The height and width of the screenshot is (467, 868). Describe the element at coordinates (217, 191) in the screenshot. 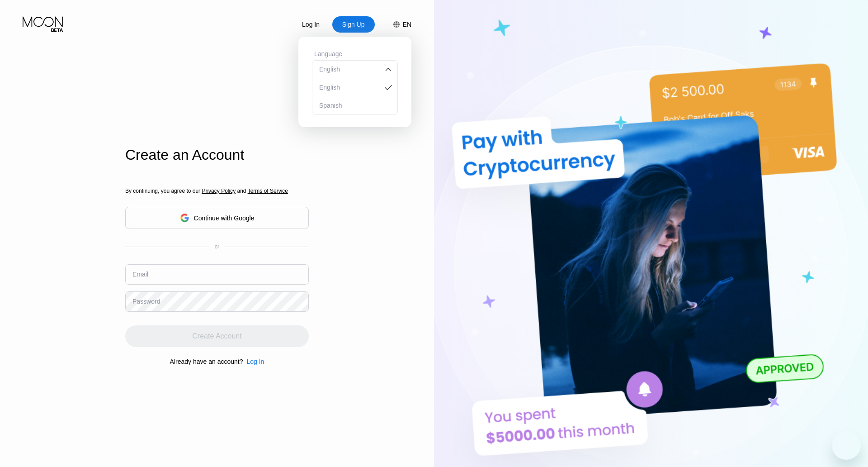

I see `div: By continuing, you agree to our` at that location.